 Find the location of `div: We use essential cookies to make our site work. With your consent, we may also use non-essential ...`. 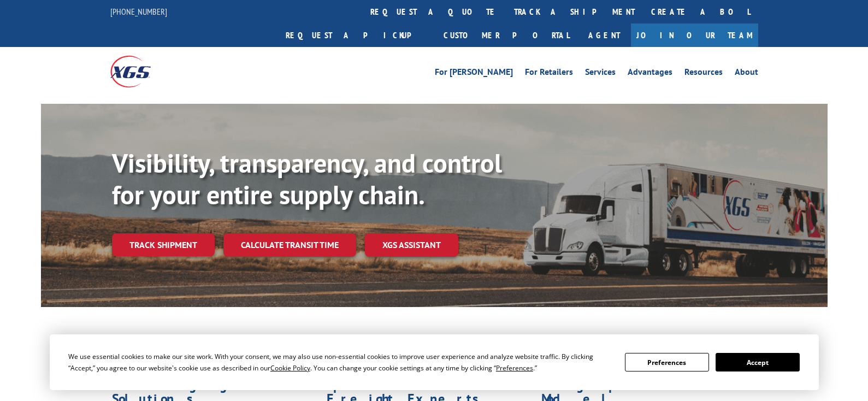

div: We use essential cookies to make our site work. With your consent, we may also use non-essential ... is located at coordinates (340, 362).